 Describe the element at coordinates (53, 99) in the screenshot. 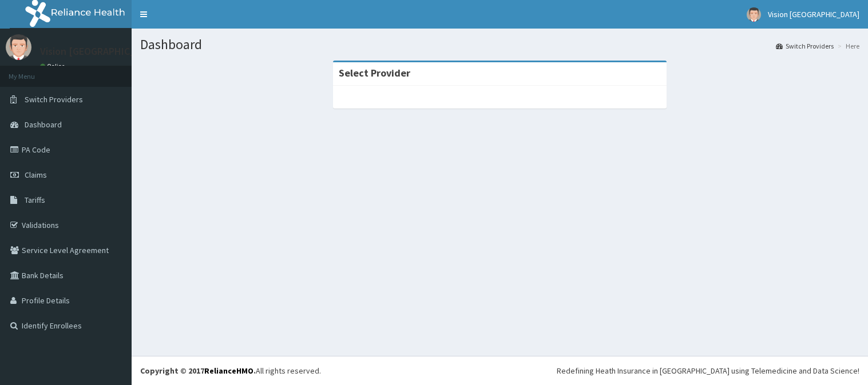

I see `span: Switch Providers` at that location.